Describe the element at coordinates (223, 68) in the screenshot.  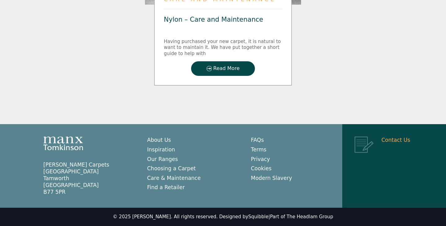
I see `a: Read More` at that location.